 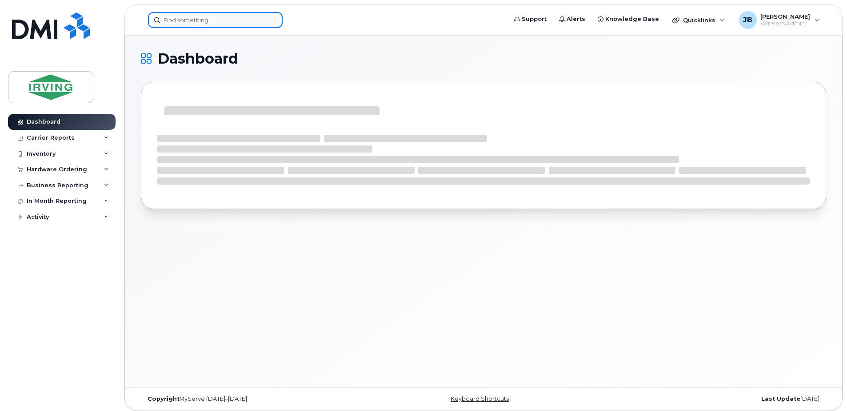 I want to click on strong: Last Update, so click(x=781, y=398).